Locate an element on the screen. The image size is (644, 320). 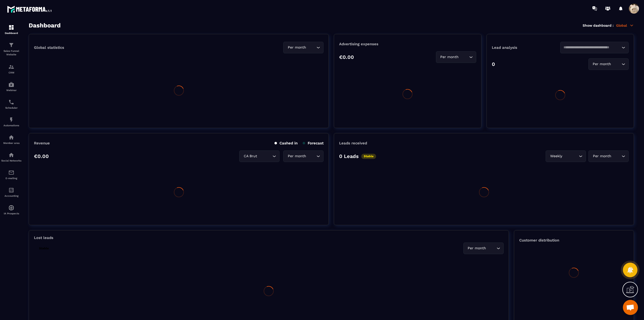
p: CRM is located at coordinates (12, 72).